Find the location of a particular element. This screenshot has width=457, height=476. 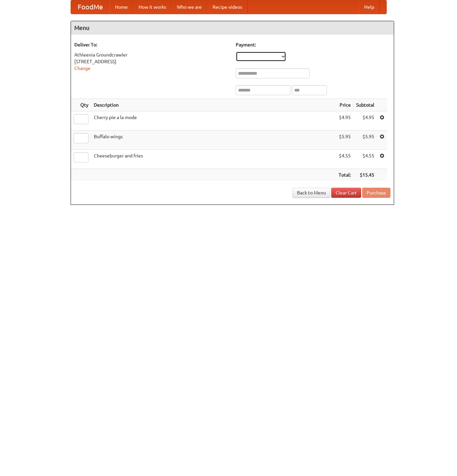

th: Subtotal is located at coordinates (365, 105).